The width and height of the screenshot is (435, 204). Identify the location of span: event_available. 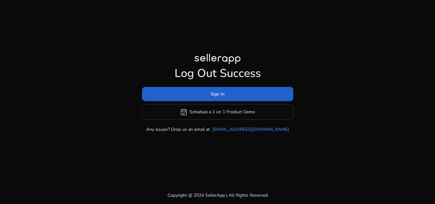
(184, 112).